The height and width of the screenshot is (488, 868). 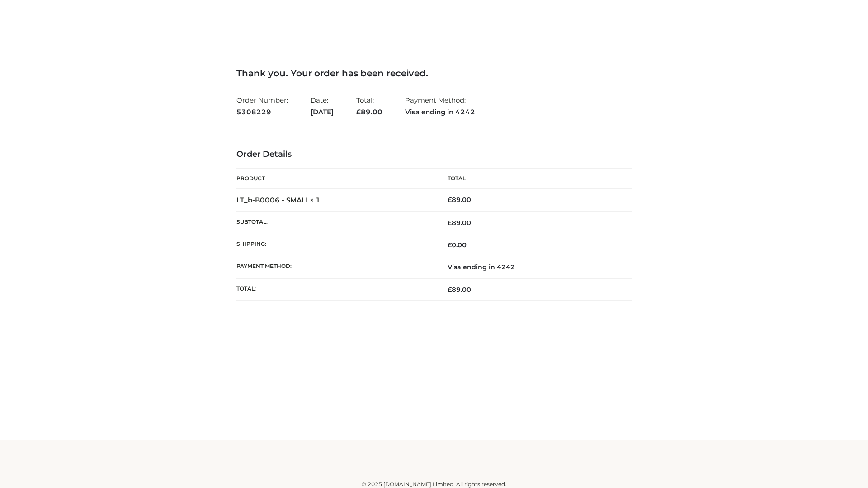 I want to click on h3: Order Details, so click(x=434, y=154).